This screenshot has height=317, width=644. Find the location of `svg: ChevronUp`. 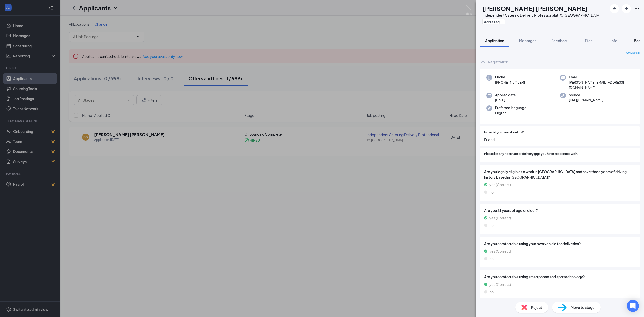

svg: ChevronUp is located at coordinates (483, 62).